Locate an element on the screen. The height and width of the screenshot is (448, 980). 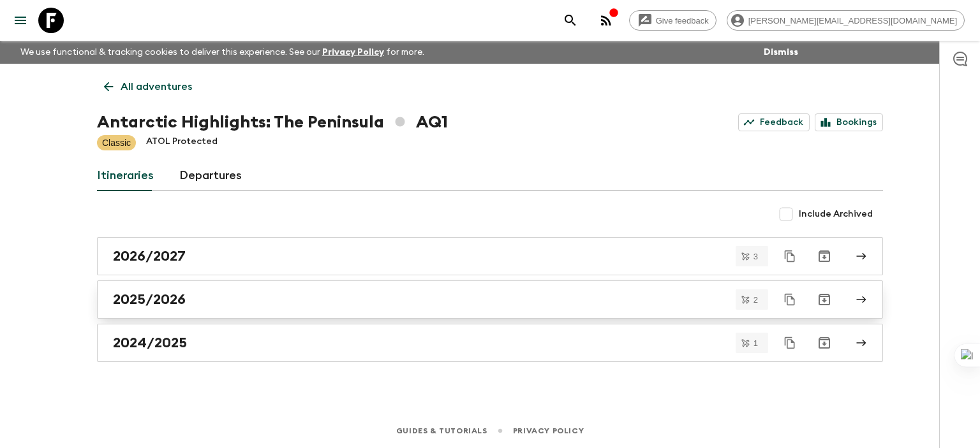
a: Itineraries is located at coordinates (125, 176).